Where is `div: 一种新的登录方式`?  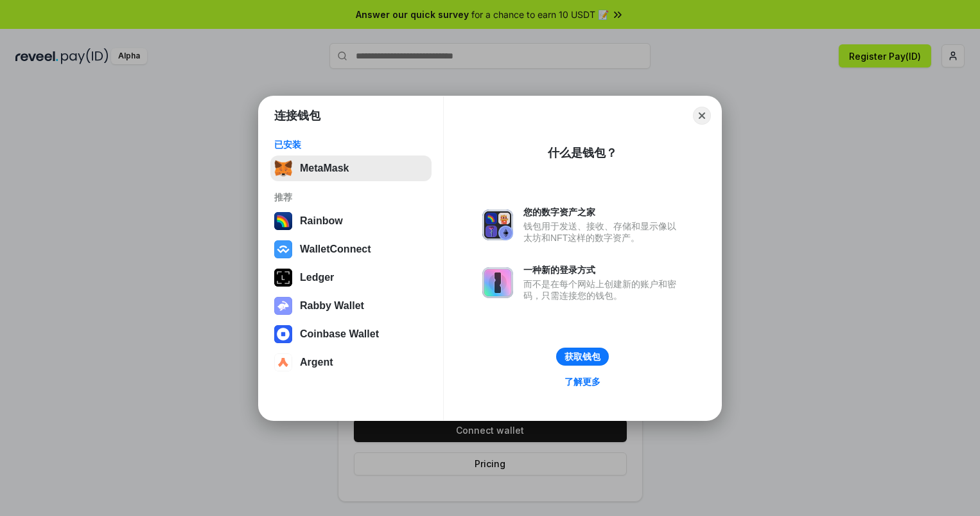 div: 一种新的登录方式 is located at coordinates (603, 270).